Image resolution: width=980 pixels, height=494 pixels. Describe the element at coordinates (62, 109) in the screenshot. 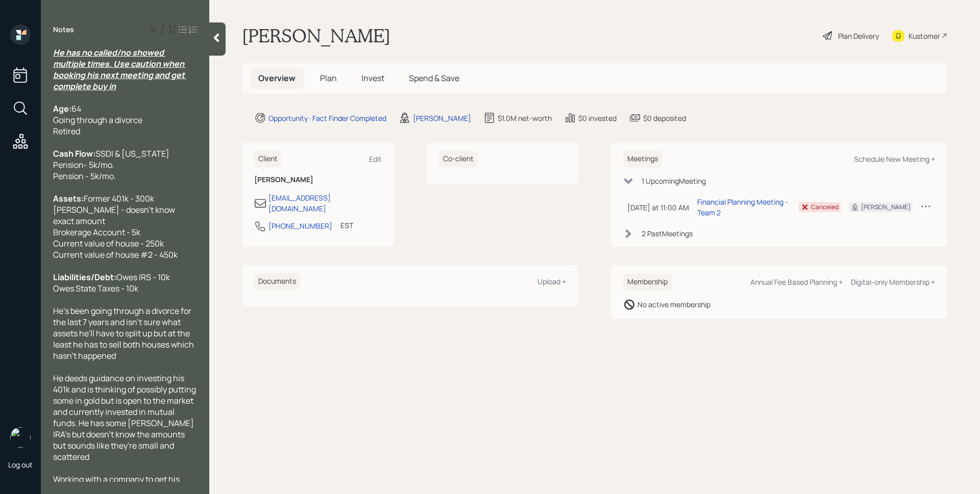

I see `span: Age:` at that location.